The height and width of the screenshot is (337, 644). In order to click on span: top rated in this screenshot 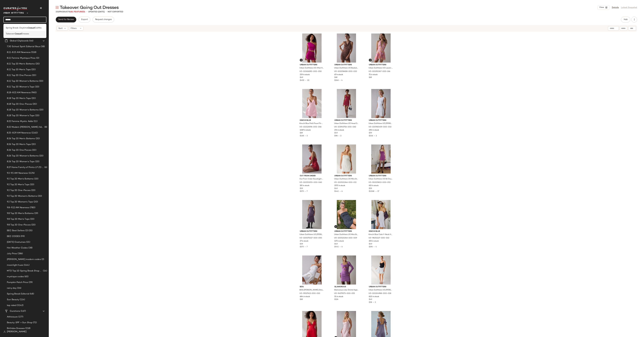, I will do `click(12, 305)`.